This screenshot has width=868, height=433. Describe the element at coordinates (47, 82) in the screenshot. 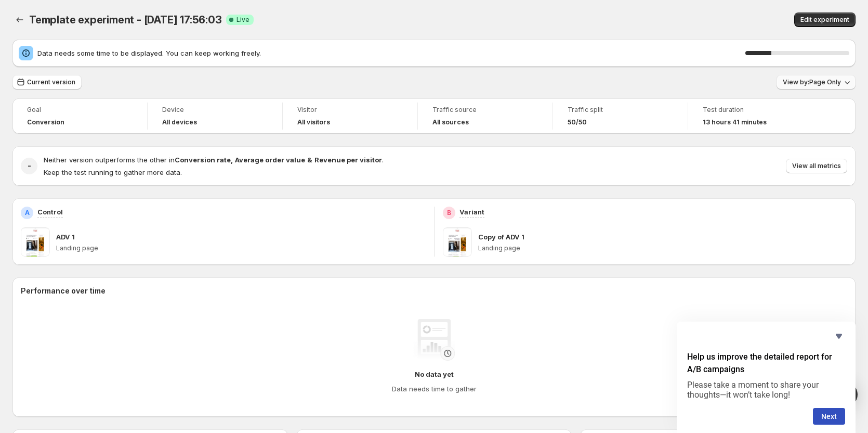

I see `button: Current version` at that location.